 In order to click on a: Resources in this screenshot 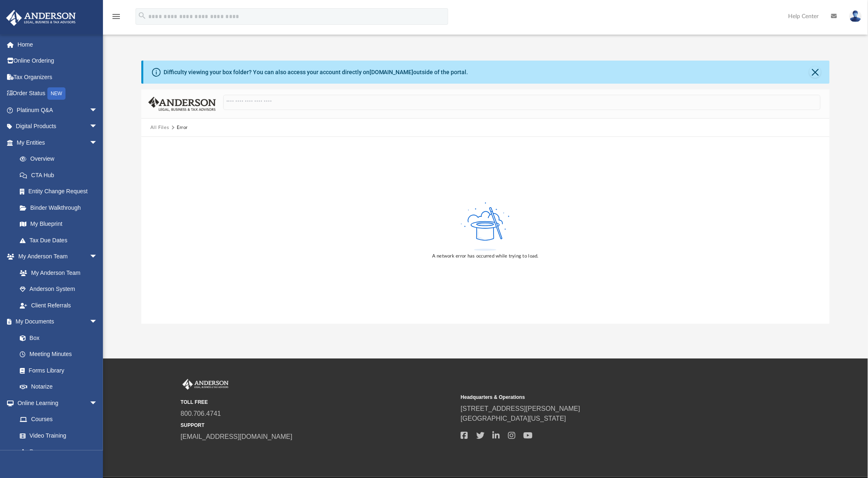, I will do `click(58, 451)`.